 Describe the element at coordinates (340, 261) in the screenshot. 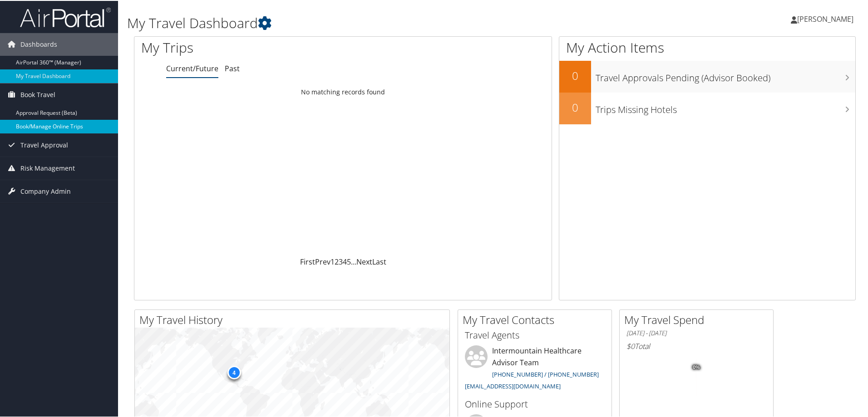

I see `a: 3` at that location.